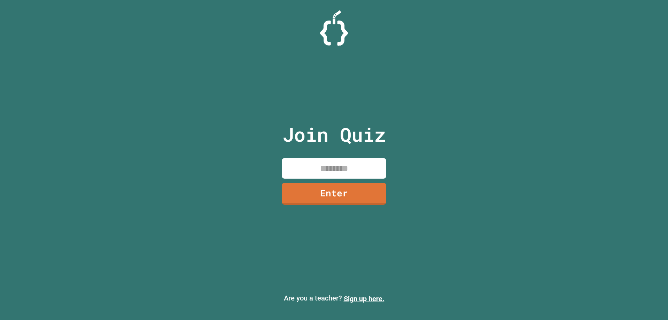 Image resolution: width=668 pixels, height=320 pixels. What do you see at coordinates (364, 299) in the screenshot?
I see `a: Sign up here.` at bounding box center [364, 299].